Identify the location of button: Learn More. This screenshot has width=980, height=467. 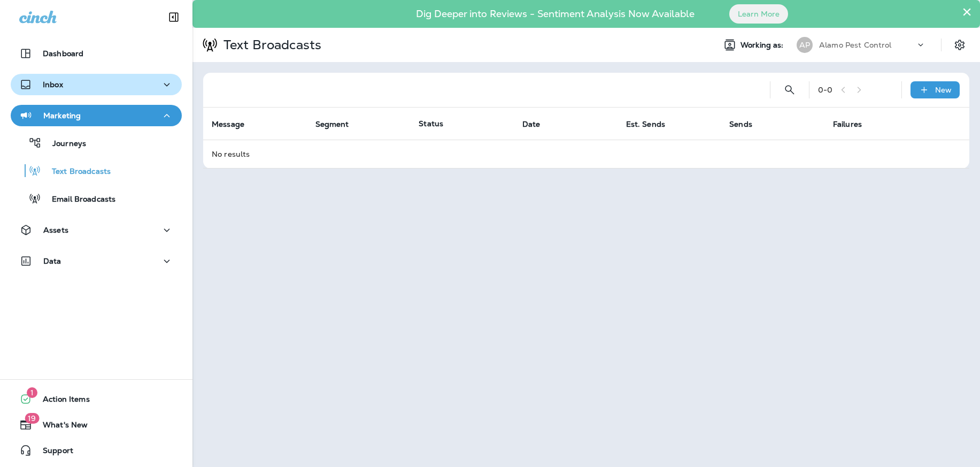
(759, 14).